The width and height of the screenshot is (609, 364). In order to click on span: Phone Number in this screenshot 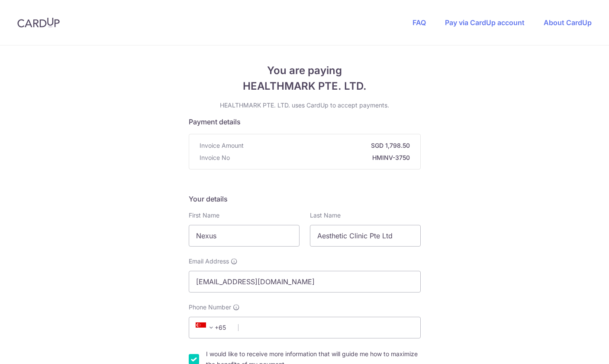, I will do `click(210, 307)`.